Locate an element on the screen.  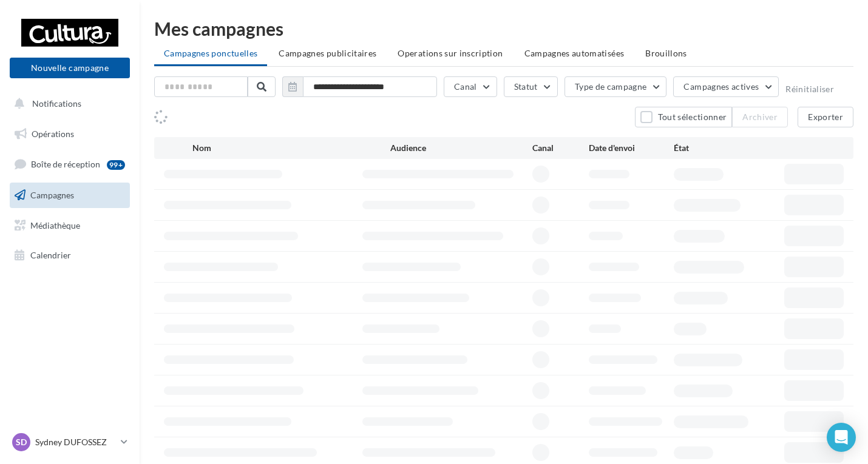
div: Date d'envoi is located at coordinates (631, 148).